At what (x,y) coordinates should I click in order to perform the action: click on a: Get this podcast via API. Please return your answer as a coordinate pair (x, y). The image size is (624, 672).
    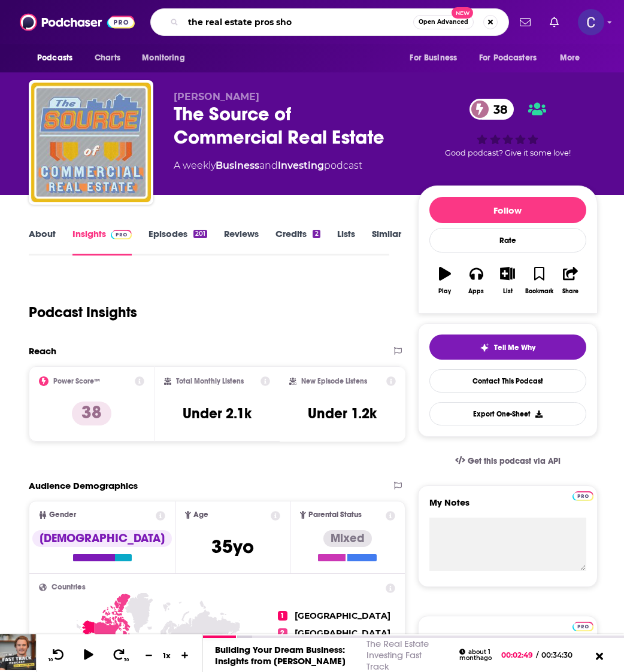
    Looking at the image, I should click on (508, 461).